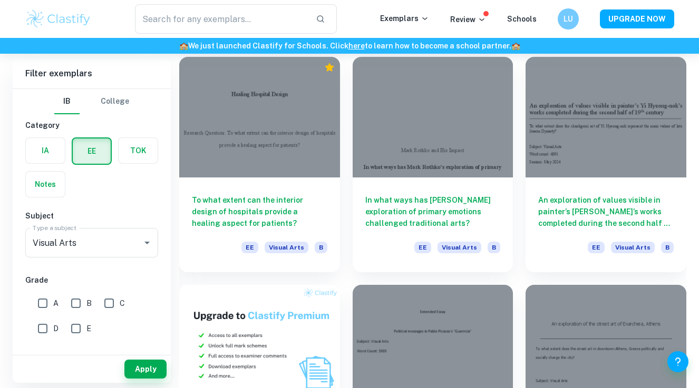 The image size is (699, 388). What do you see at coordinates (522, 19) in the screenshot?
I see `a: Schools` at bounding box center [522, 19].